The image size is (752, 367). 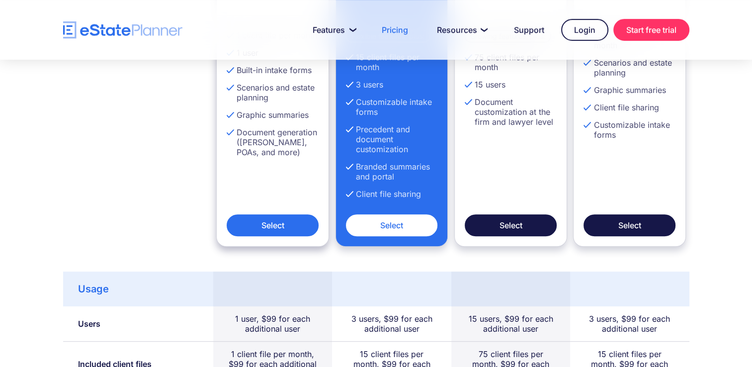 I want to click on div: Usage, so click(x=93, y=289).